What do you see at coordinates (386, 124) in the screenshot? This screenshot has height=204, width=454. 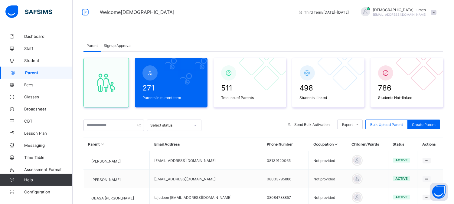 I see `span: Bulk Upload Parent` at bounding box center [386, 124].